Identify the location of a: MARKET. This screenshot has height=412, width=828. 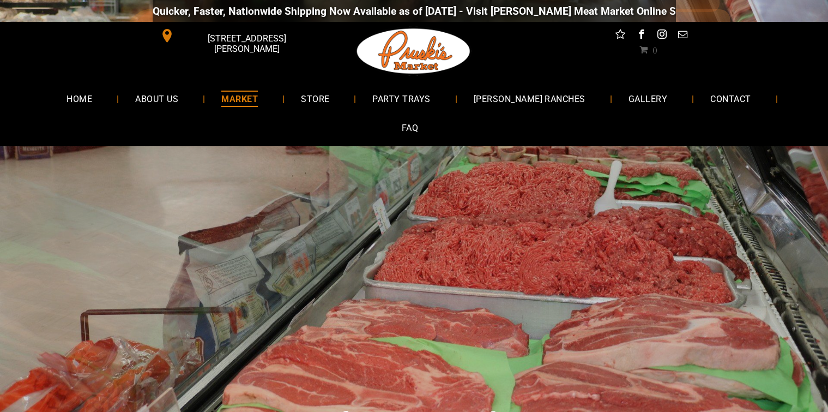
(239, 98).